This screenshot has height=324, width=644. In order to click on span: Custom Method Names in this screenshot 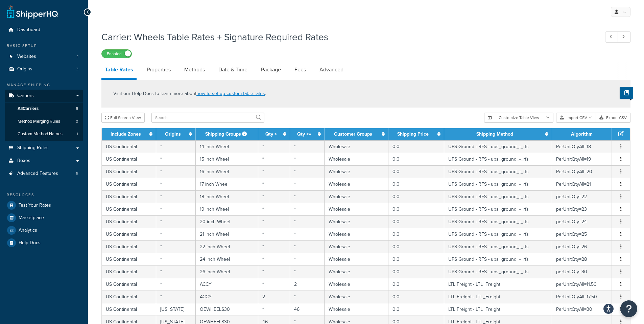, I will do `click(40, 134)`.